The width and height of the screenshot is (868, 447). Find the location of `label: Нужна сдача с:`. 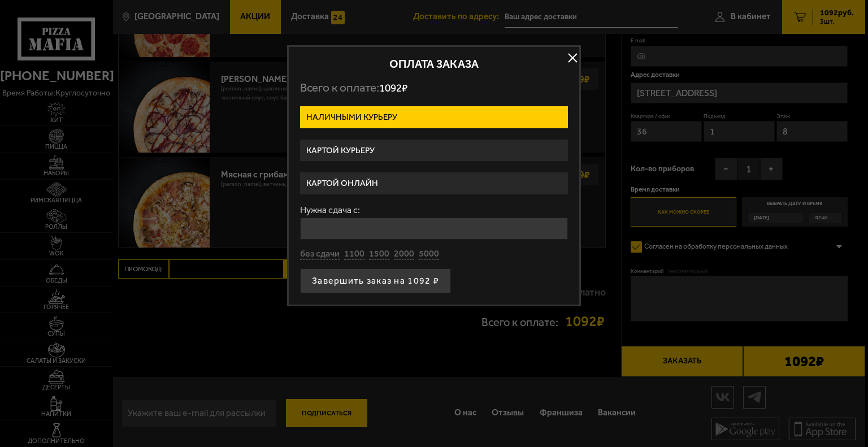

label: Нужна сдача с: is located at coordinates (434, 210).